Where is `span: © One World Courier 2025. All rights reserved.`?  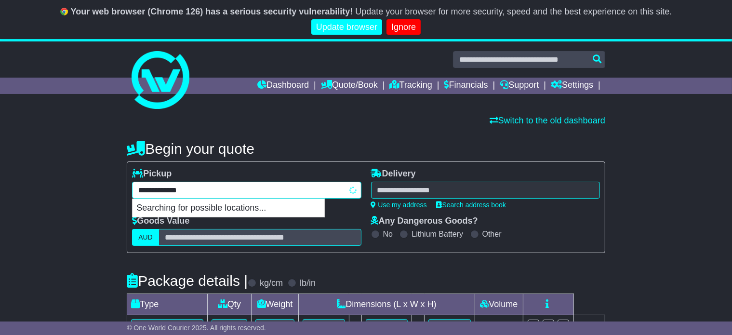
span: © One World Courier 2025. All rights reserved. is located at coordinates (196, 328).